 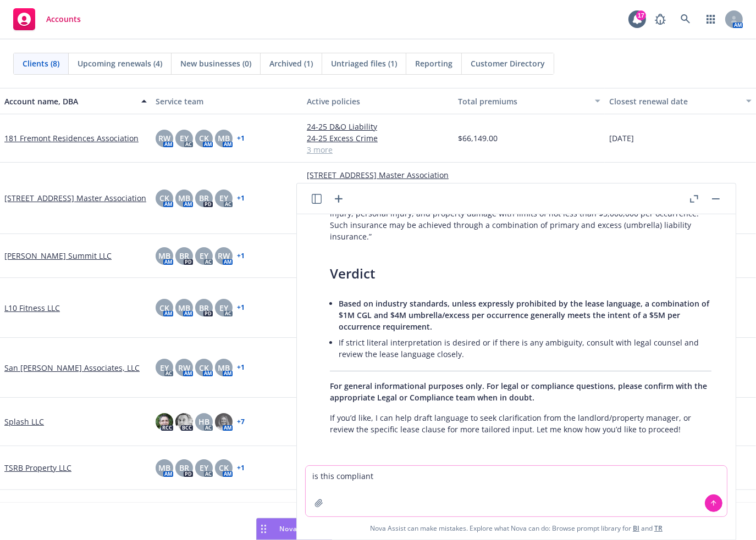 What do you see at coordinates (378, 127) in the screenshot?
I see `a: 24-25 D&O Liability` at bounding box center [378, 127].